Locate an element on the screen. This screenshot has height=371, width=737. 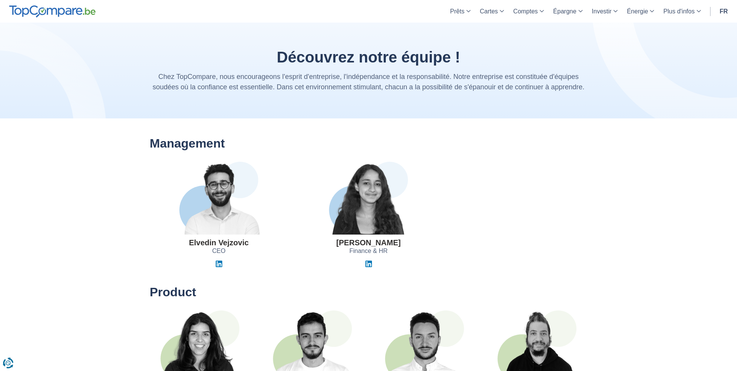
span: Finance & HR is located at coordinates (368, 251).